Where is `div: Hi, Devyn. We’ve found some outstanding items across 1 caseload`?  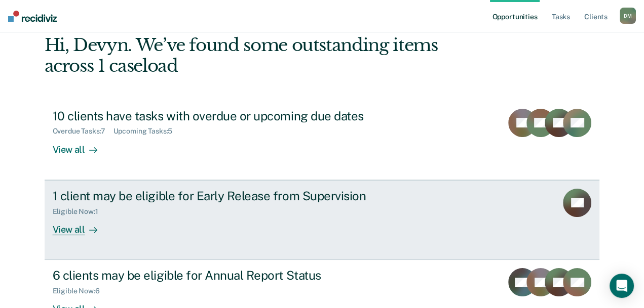 div: Hi, Devyn. We’ve found some outstanding items across 1 caseload is located at coordinates (266, 55).